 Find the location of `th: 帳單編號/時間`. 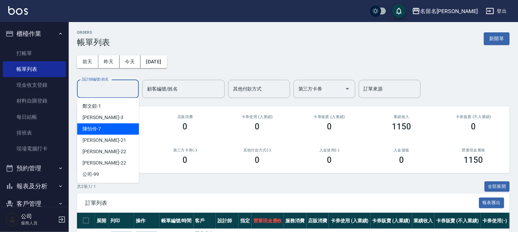

th: 帳單編號/時間 is located at coordinates (176, 221).